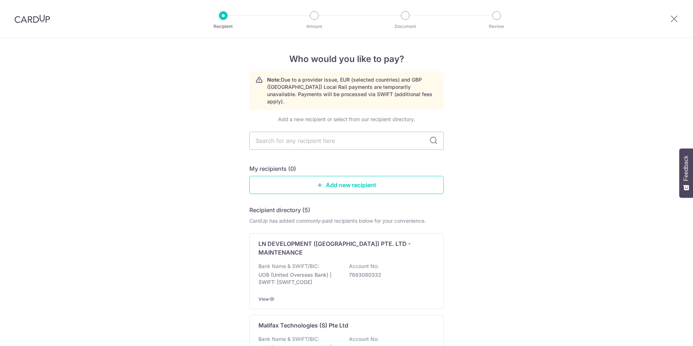 This screenshot has width=693, height=346. Describe the element at coordinates (303, 325) in the screenshot. I see `p: Malifax Technologies (S) Pte Ltd` at that location.